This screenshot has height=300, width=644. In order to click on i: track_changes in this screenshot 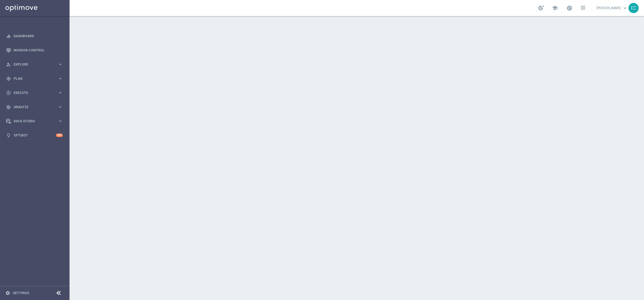, I will do `click(8, 107)`.